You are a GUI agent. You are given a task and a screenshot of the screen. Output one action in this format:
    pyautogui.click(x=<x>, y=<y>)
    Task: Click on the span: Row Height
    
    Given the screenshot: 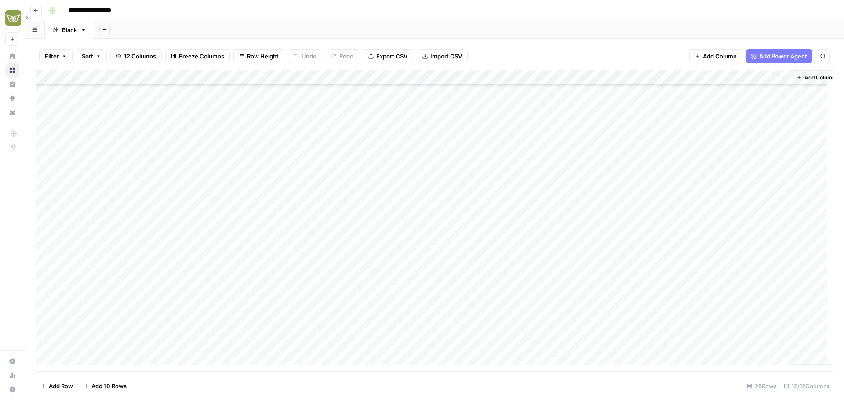 What is the action you would take?
    pyautogui.click(x=263, y=56)
    